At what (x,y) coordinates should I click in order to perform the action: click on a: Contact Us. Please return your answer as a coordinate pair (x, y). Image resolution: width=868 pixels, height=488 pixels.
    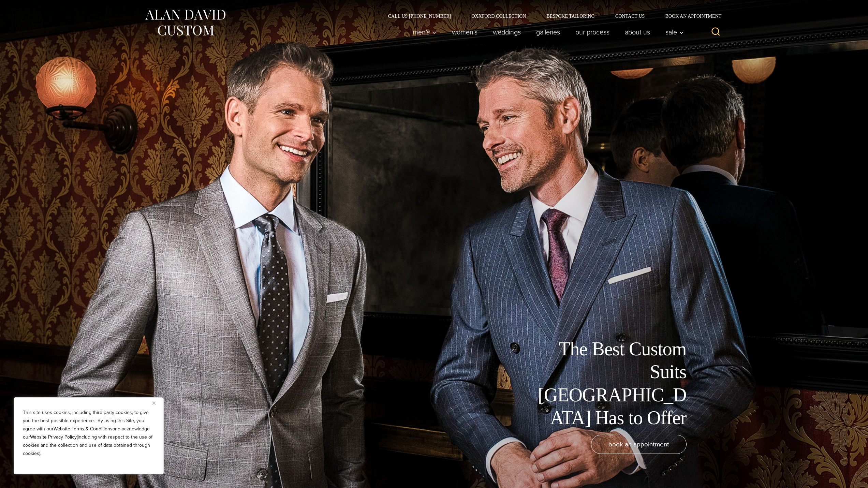
    Looking at the image, I should click on (630, 16).